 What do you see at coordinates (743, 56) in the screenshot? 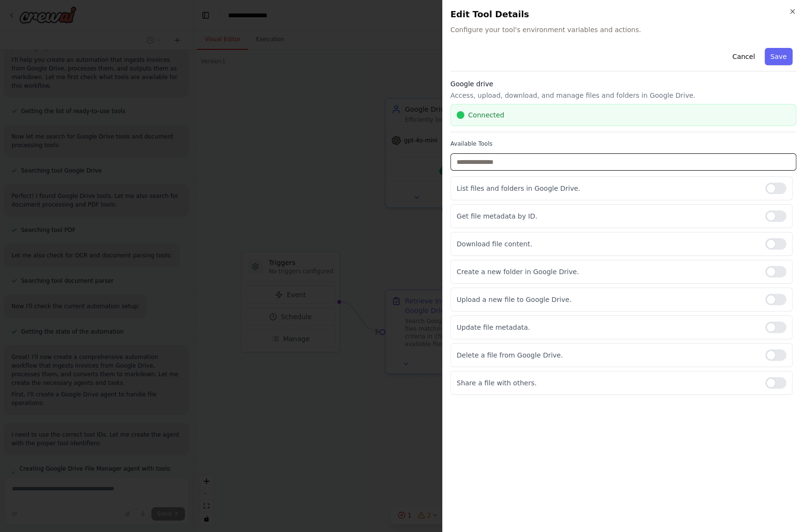
I see `button: Cancel` at bounding box center [743, 56].